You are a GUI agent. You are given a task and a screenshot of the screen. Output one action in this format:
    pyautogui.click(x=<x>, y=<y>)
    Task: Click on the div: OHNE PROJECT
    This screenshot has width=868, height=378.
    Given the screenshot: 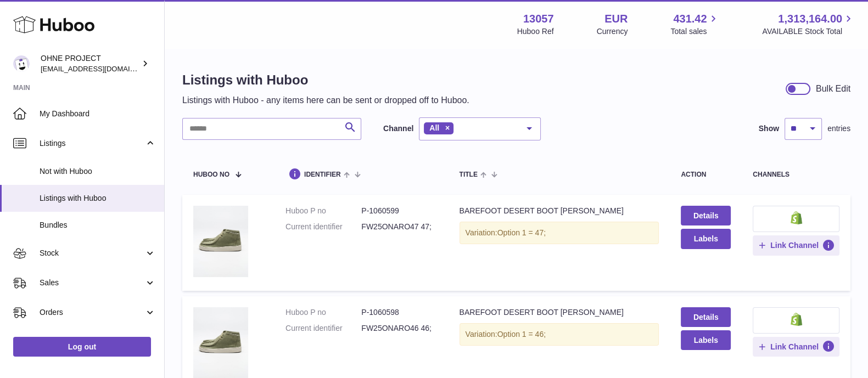 What is the action you would take?
    pyautogui.click(x=90, y=64)
    